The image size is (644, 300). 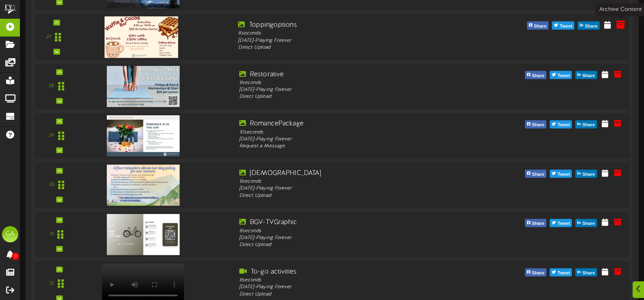 What do you see at coordinates (357, 147) in the screenshot?
I see `div: Request a Message` at bounding box center [357, 147].